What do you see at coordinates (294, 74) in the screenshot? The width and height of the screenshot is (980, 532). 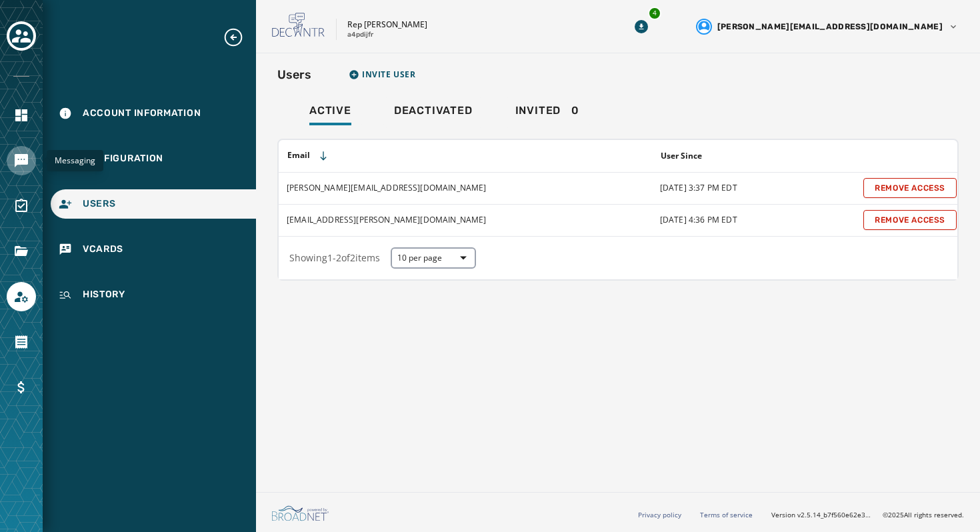 I see `h2: Users` at bounding box center [294, 74].